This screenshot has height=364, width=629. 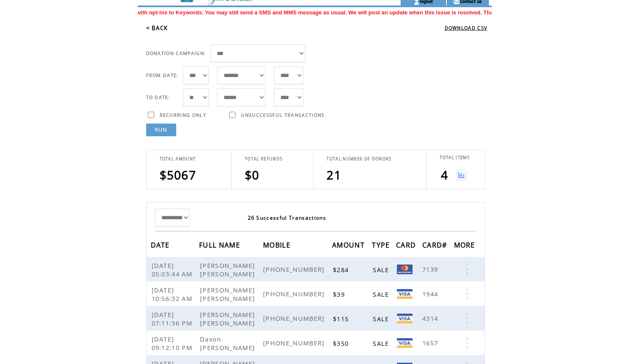 What do you see at coordinates (334, 175) in the screenshot?
I see `span: 21` at bounding box center [334, 175].